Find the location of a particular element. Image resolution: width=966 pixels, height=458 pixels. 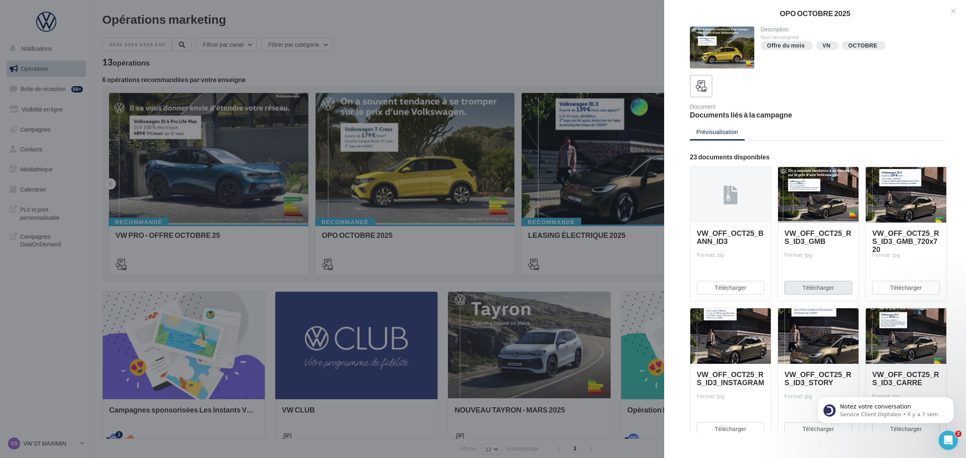

span: VW_OFF_OCT25_BANN_ID3 is located at coordinates (730, 237).